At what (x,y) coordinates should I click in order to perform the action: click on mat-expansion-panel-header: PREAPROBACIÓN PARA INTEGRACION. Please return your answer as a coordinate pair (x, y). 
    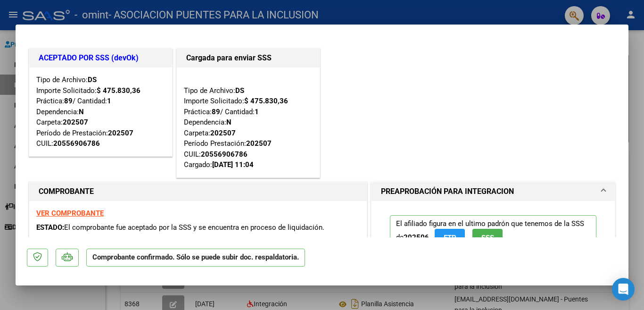
    Looking at the image, I should click on (493, 191).